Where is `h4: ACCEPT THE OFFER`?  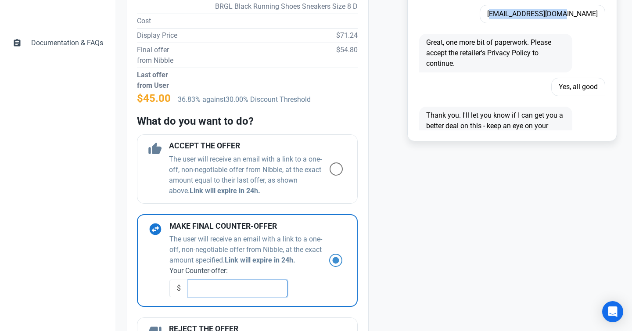 h4: ACCEPT THE OFFER is located at coordinates (249, 146).